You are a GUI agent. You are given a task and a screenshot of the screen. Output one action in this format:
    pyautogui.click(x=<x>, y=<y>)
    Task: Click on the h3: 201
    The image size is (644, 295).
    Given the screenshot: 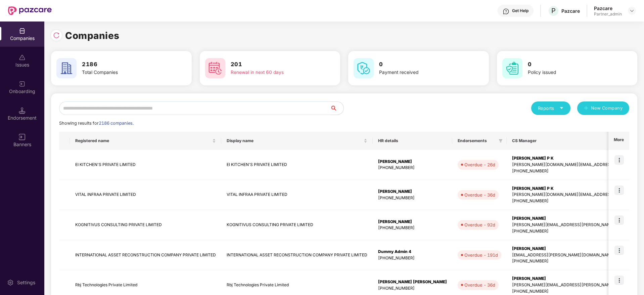 What is the action you would take?
    pyautogui.click(x=273, y=64)
    